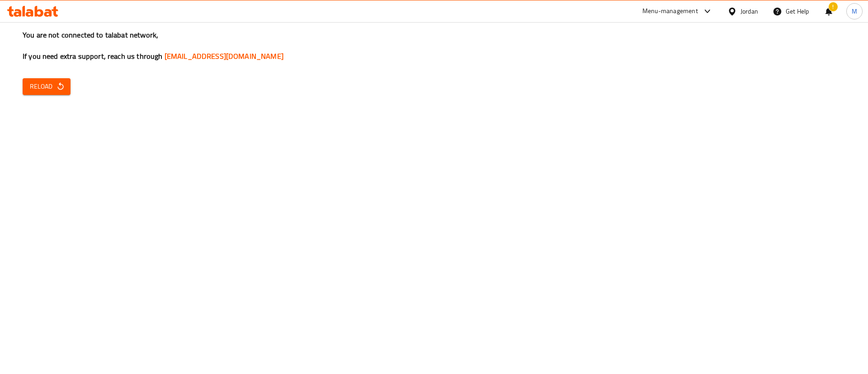 The height and width of the screenshot is (374, 868). Describe the element at coordinates (46, 87) in the screenshot. I see `span: Reload` at that location.